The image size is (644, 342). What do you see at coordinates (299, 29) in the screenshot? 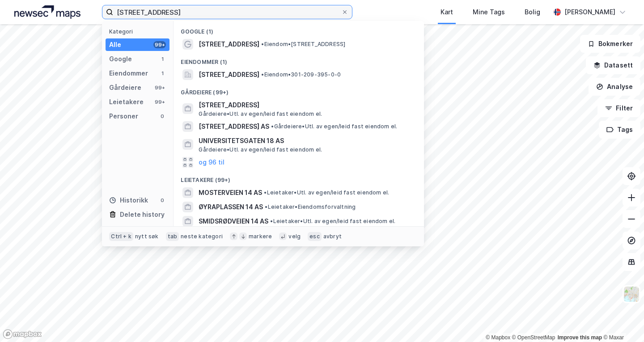
I see `div: Google (1)` at bounding box center [299, 29].